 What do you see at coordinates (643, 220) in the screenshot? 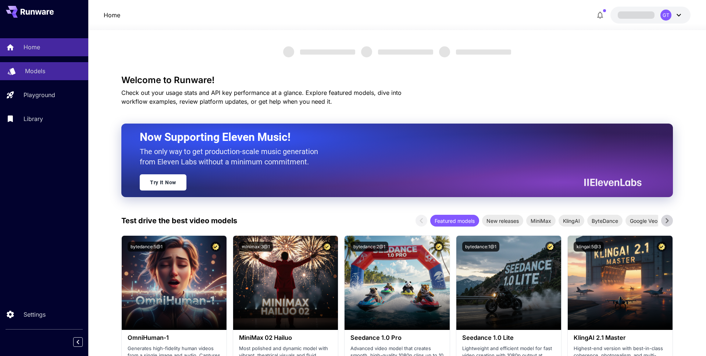
I see `div: Google Veo` at bounding box center [643, 220].